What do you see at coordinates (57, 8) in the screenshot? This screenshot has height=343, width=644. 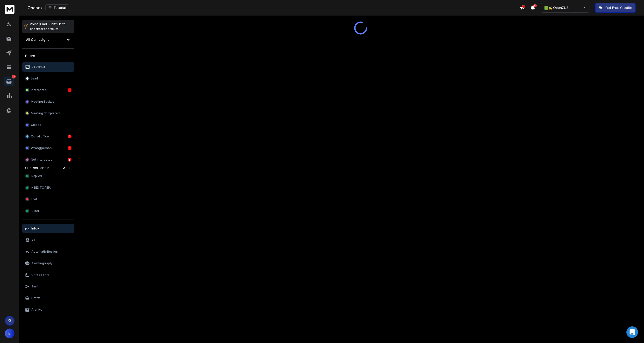 I see `button: Tutorial` at bounding box center [57, 8].